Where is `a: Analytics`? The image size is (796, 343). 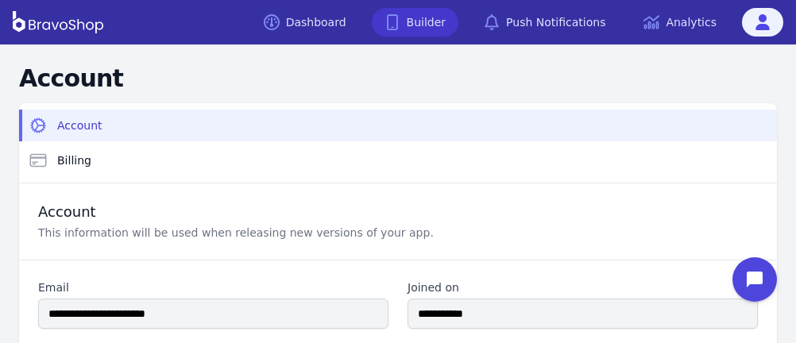 a: Analytics is located at coordinates (680, 22).